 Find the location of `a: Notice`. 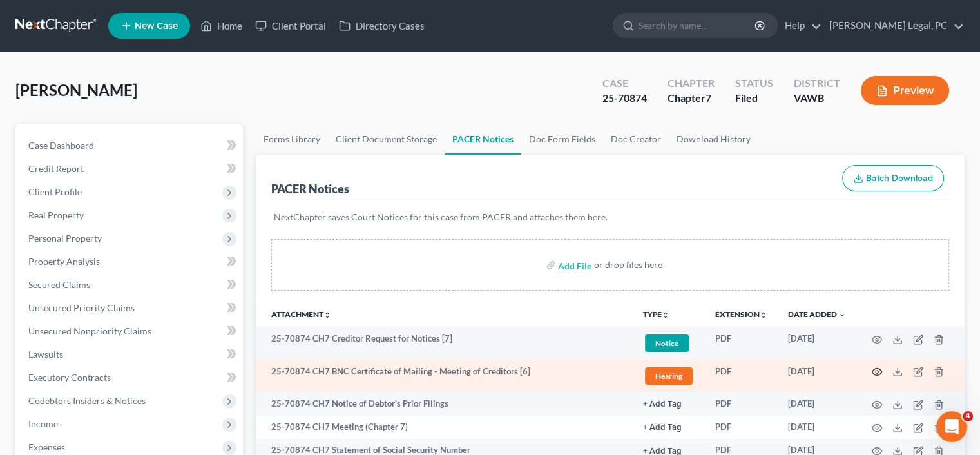

a: Notice is located at coordinates (669, 343).